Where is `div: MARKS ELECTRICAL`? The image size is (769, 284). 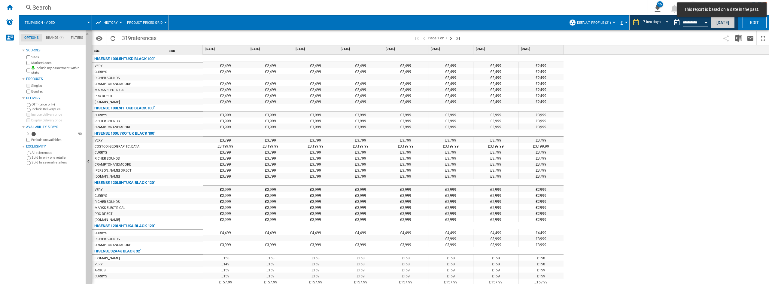
div: MARKS ELECTRICAL is located at coordinates (110, 90).